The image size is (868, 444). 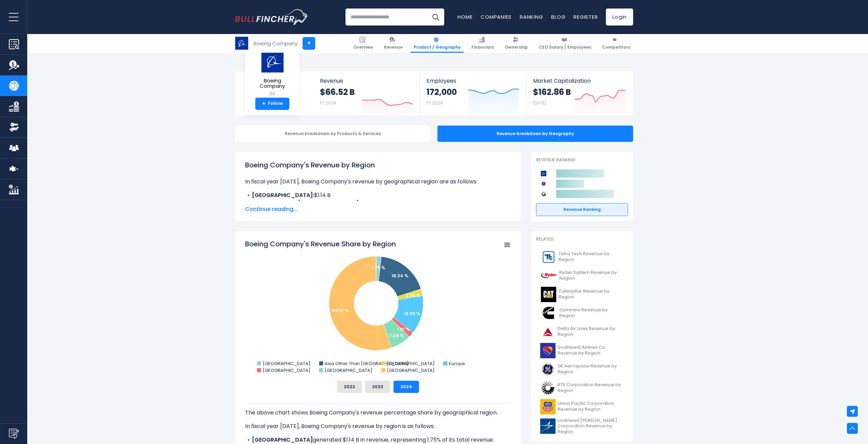 What do you see at coordinates (437, 48) in the screenshot?
I see `span: Product / Geography` at bounding box center [437, 48].